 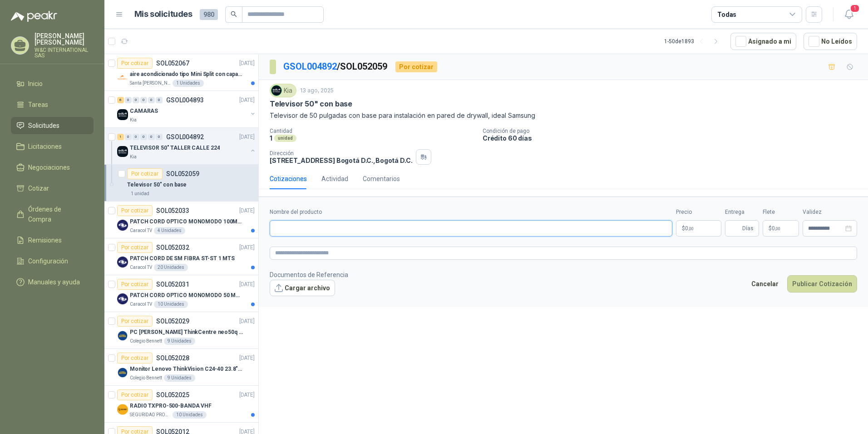 What do you see at coordinates (748, 228) in the screenshot?
I see `span: Días` at bounding box center [748, 228].